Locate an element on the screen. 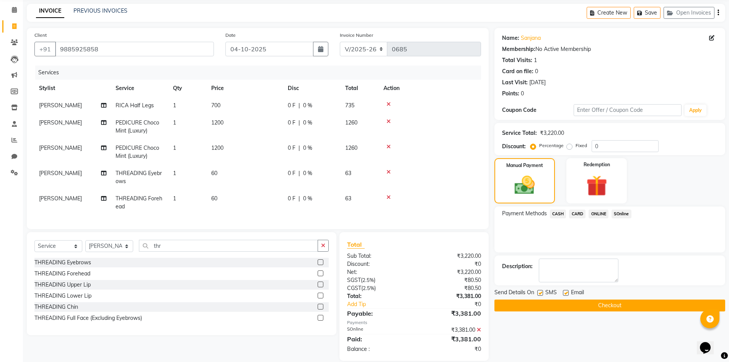 Image resolution: width=729 pixels, height=362 pixels. span: THREADING Eyebrows is located at coordinates (139, 177).